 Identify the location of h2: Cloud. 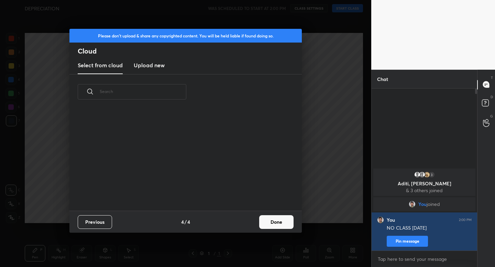
(190, 51).